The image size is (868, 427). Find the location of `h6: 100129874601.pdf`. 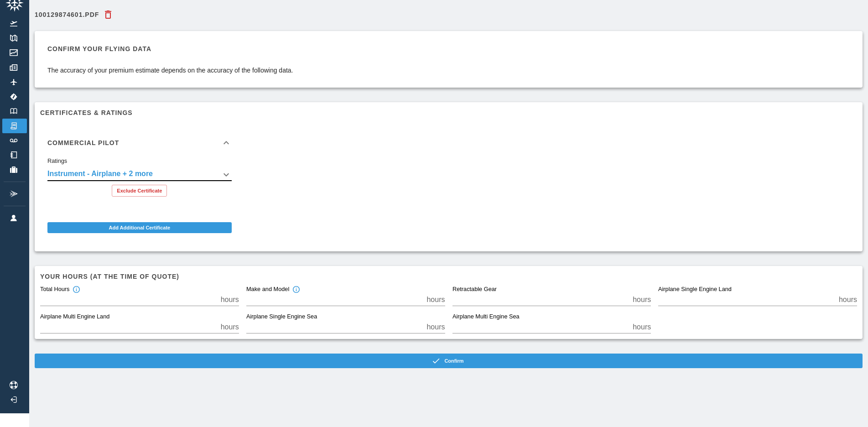

h6: 100129874601.pdf is located at coordinates (67, 15).